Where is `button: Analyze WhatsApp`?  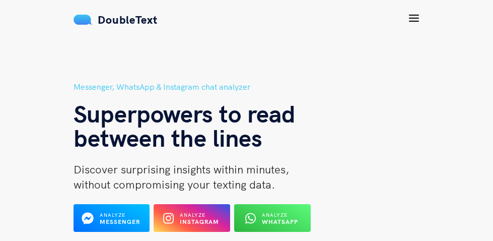 button: Analyze WhatsApp is located at coordinates (272, 217).